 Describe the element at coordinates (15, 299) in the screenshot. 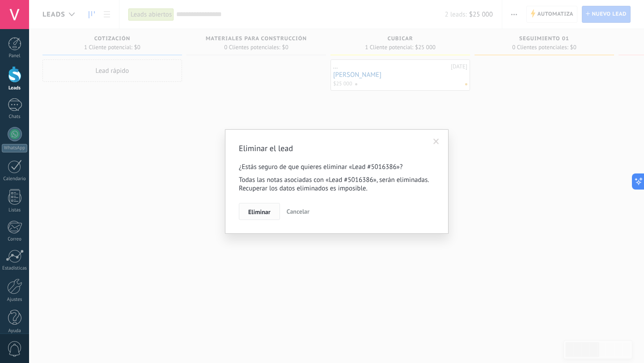

I see `div: Ajustes` at that location.